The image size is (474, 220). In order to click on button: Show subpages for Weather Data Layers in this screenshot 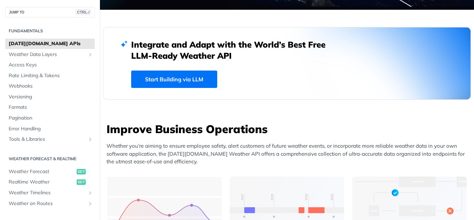, I will do `click(90, 55)`.